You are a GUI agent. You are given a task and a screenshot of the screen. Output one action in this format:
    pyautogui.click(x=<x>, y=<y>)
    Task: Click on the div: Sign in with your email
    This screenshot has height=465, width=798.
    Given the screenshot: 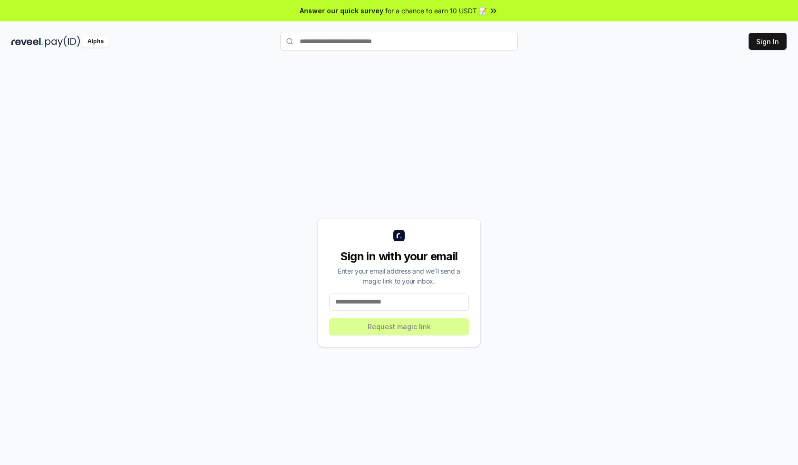 What is the action you would take?
    pyautogui.click(x=399, y=257)
    